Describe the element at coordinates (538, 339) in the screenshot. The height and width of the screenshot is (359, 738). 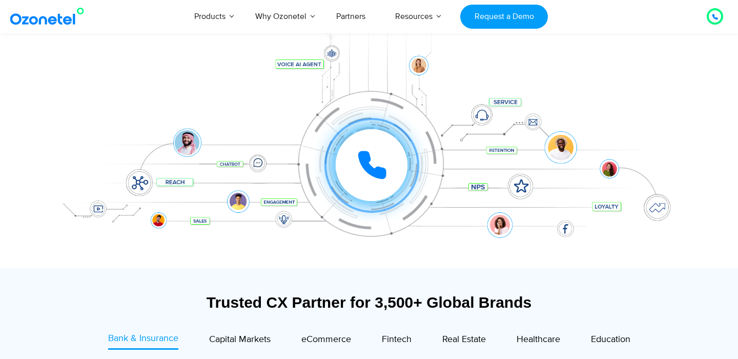
I see `span: Healthcare` at that location.